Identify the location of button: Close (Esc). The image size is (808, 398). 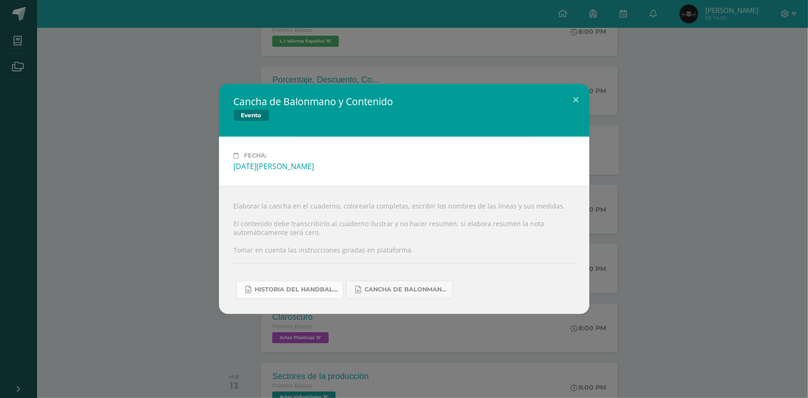
(576, 100).